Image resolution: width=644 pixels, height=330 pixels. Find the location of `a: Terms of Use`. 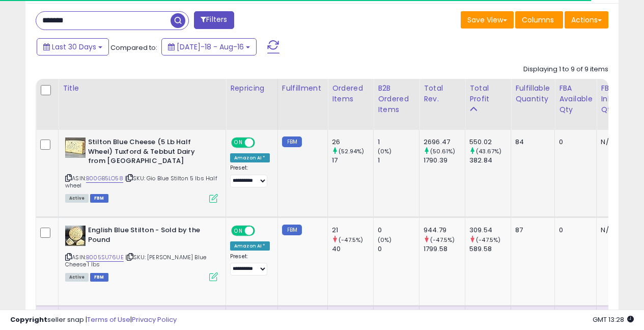

a: Terms of Use is located at coordinates (108, 319).